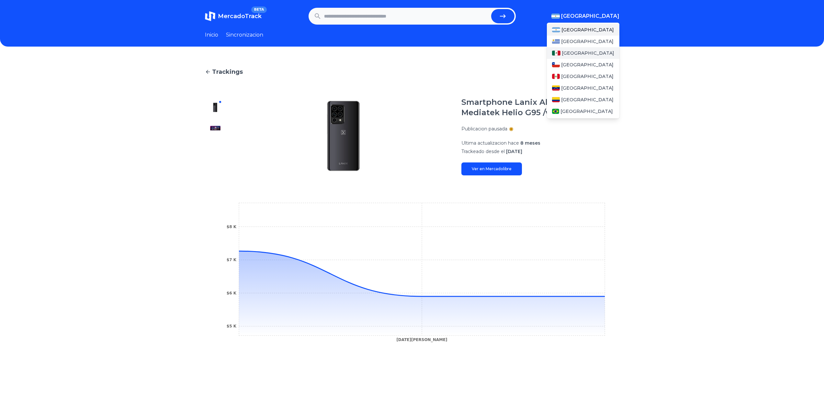  I want to click on tspan: $6 K, so click(231, 293).